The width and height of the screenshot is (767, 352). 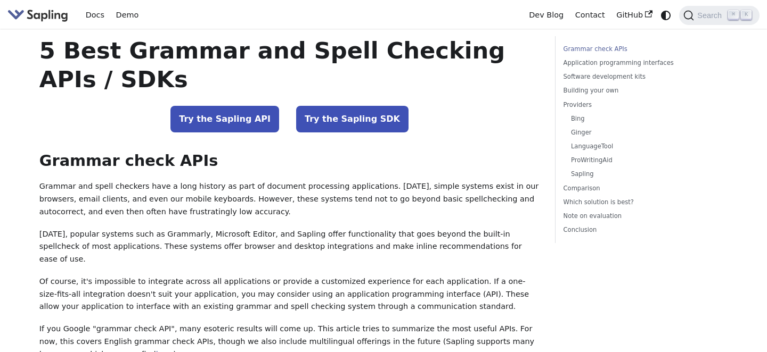 I want to click on a: Comparison, so click(x=635, y=188).